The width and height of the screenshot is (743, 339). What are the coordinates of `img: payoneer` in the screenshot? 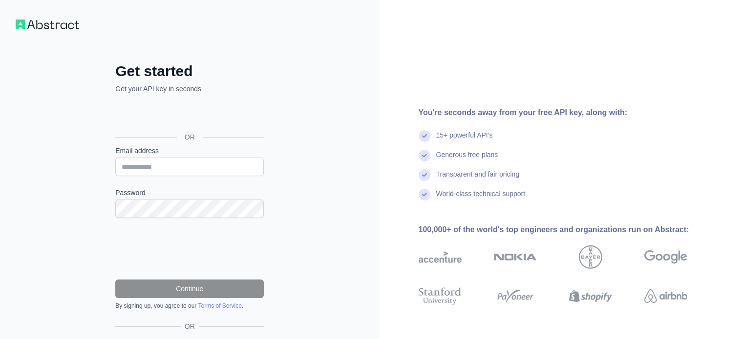 It's located at (515, 296).